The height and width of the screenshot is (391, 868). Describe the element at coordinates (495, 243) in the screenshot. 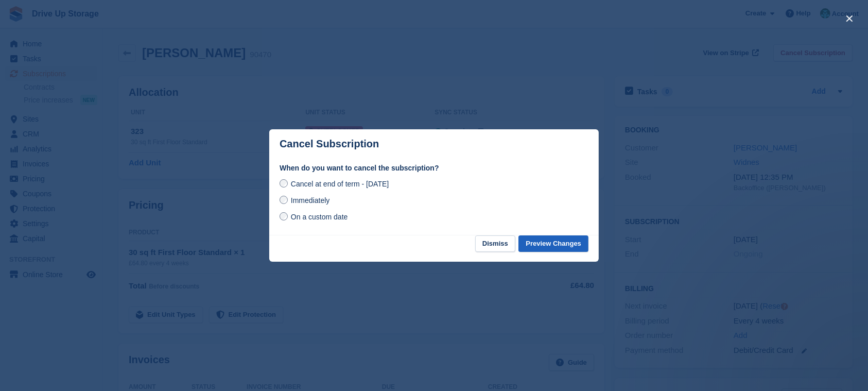

I see `button: Dismiss` at that location.